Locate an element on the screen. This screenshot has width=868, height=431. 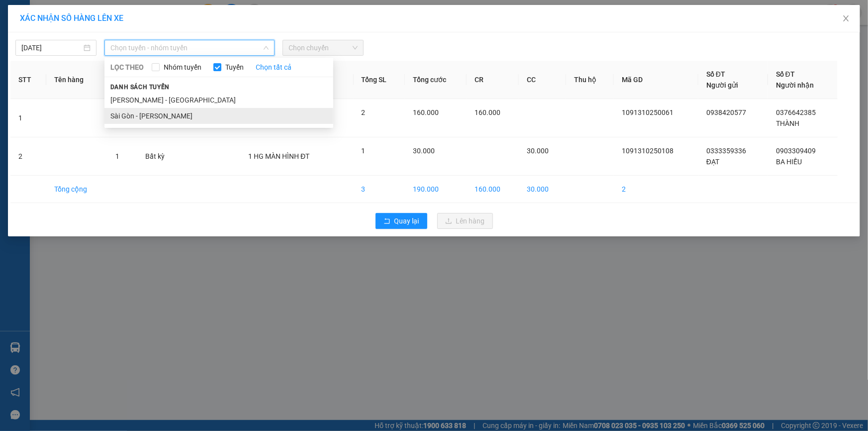
button: uploadLên hàng is located at coordinates (465, 221).